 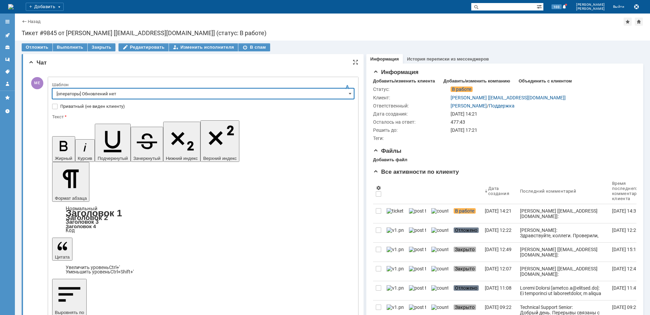 I want to click on span: Цитата, so click(x=62, y=257).